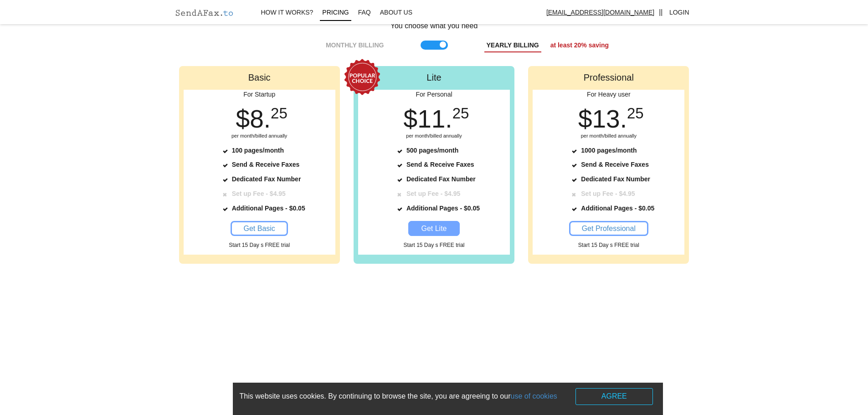  What do you see at coordinates (609, 78) in the screenshot?
I see `div: Professional` at bounding box center [609, 78].